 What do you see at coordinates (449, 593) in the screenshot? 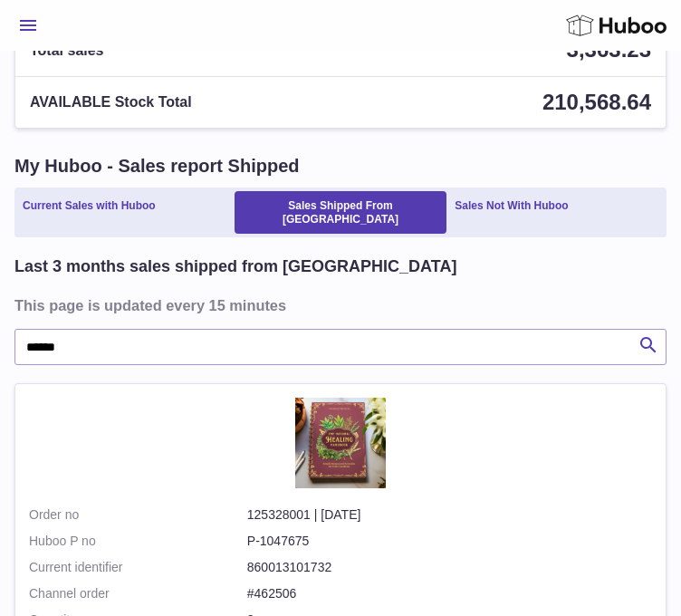
I see `dd: #462506` at bounding box center [449, 593].